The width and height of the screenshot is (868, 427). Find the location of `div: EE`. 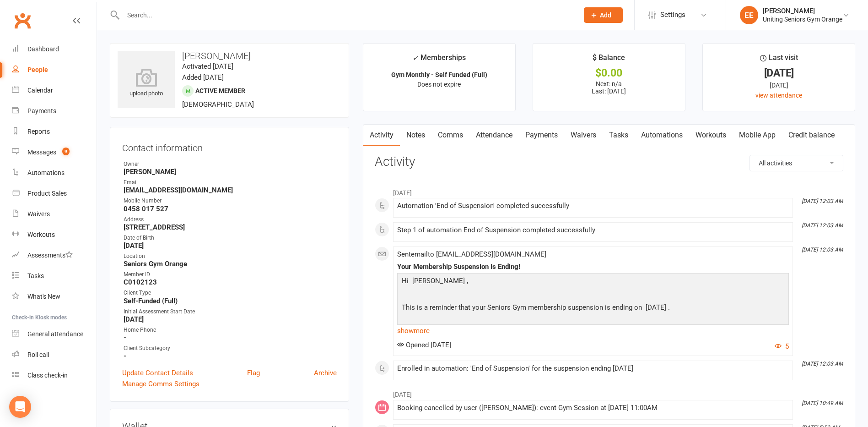

div: EE is located at coordinates (749, 15).